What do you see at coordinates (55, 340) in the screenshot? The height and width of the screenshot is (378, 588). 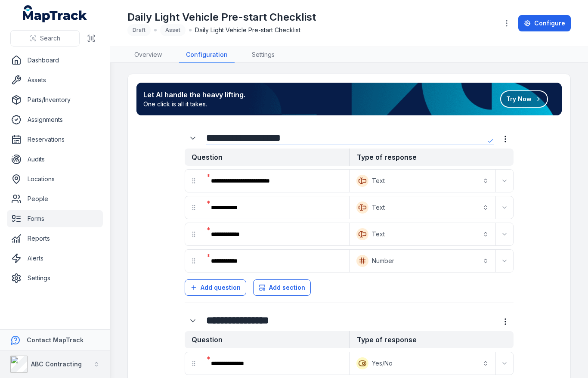 I see `strong: Contact MapTrack` at bounding box center [55, 340].